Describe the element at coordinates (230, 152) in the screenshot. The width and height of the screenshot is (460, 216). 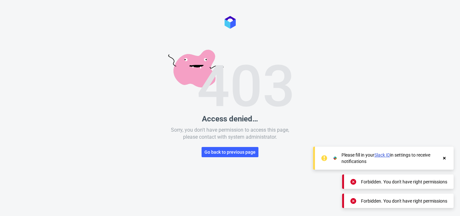
I see `span: Go back to previous page` at that location.